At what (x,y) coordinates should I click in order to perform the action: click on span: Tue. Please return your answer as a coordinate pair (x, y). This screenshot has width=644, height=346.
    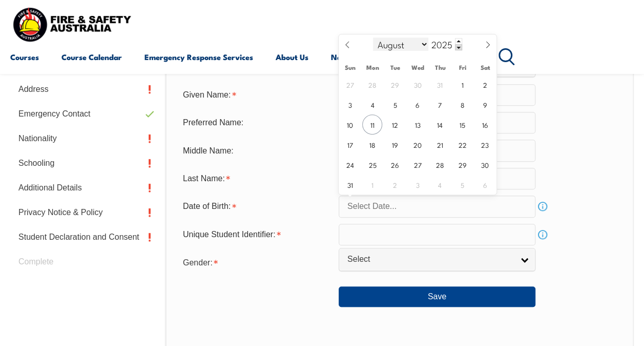
    Looking at the image, I should click on (395, 67).